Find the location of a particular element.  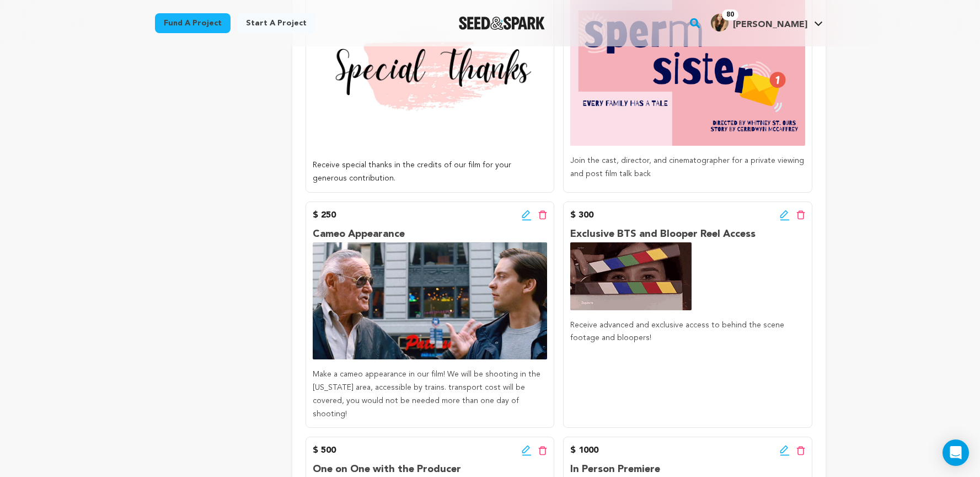

a: Seed&Spark Homepage is located at coordinates (502, 23).